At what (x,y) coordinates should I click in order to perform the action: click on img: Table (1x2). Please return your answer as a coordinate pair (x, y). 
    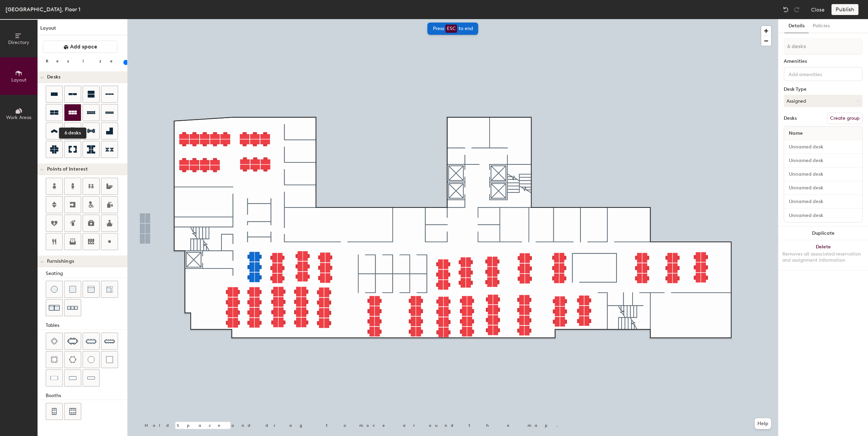
    Looking at the image, I should click on (54, 378).